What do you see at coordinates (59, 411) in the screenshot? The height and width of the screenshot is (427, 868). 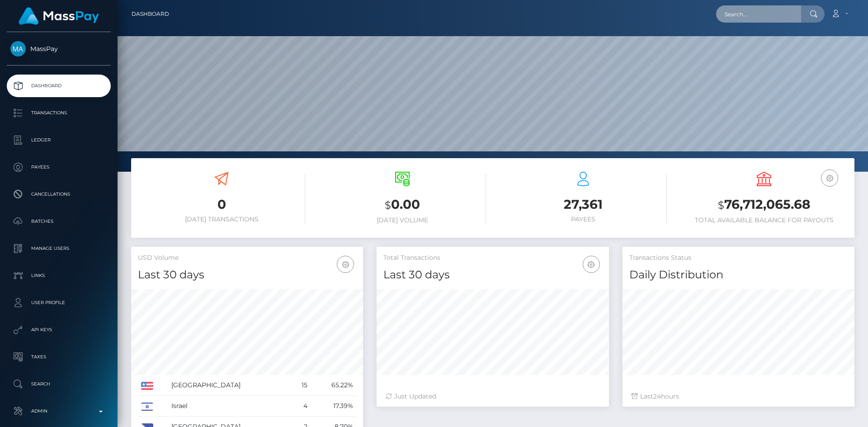 I see `a: Admin` at bounding box center [59, 411].